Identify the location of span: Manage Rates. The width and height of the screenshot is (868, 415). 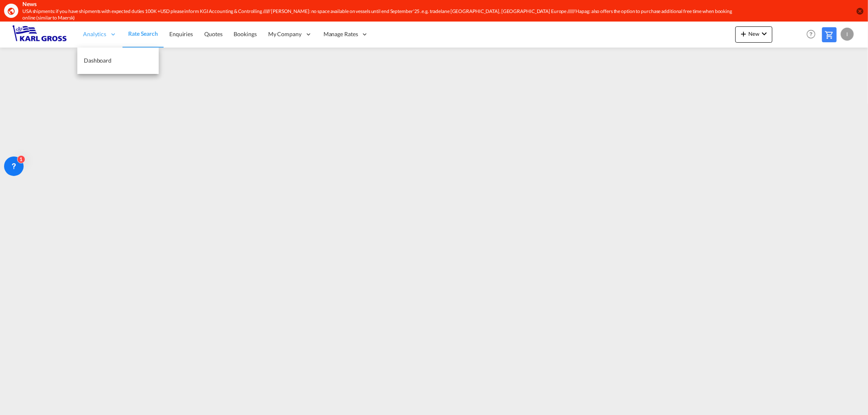
(341, 34).